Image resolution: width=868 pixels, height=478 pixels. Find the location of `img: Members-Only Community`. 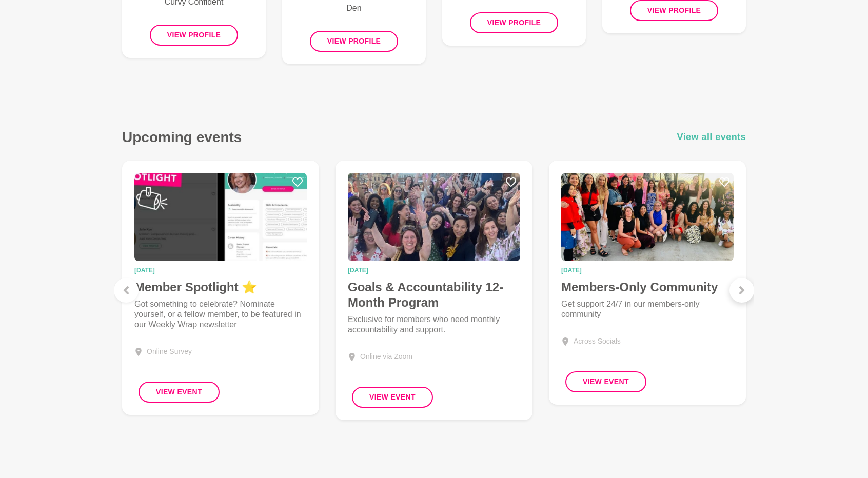

img: Members-Only Community is located at coordinates (648, 217).